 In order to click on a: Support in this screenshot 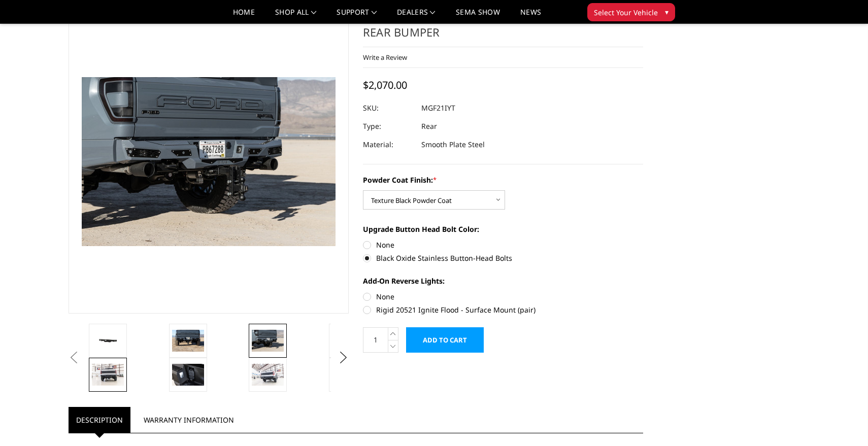, I will do `click(356, 15)`.